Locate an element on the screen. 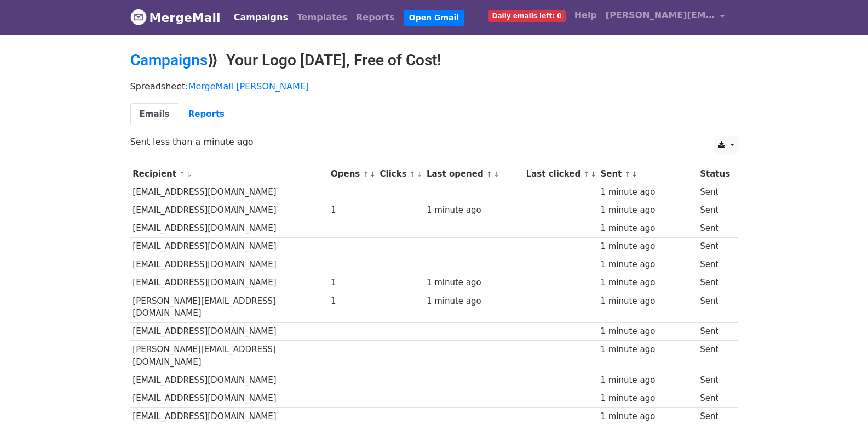 This screenshot has height=424, width=868. p: Spreadsheet: is located at coordinates (434, 86).